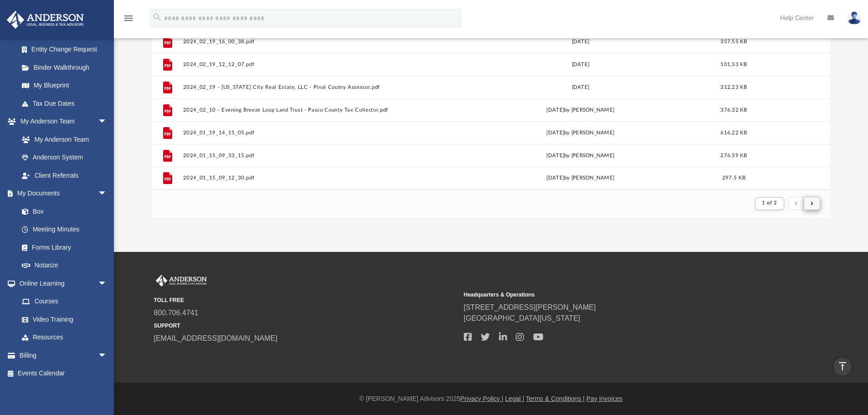 This screenshot has width=868, height=415. Describe the element at coordinates (733, 177) in the screenshot. I see `span: 297.5 KB` at that location.